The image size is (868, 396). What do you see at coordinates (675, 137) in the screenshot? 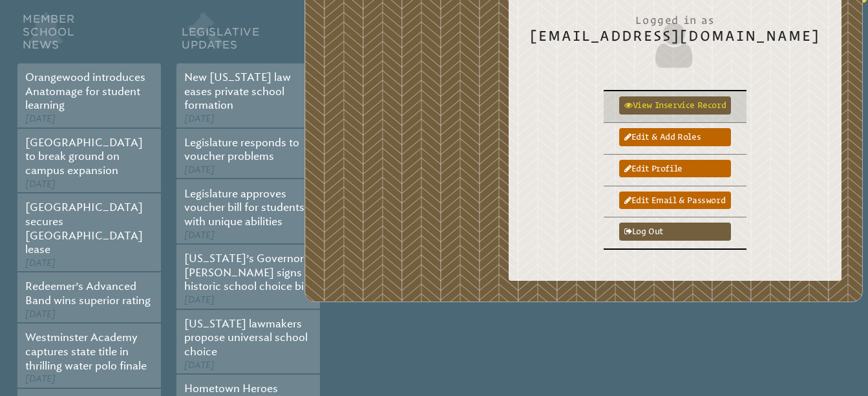
I see `a: Edit & add roles` at bounding box center [675, 137].